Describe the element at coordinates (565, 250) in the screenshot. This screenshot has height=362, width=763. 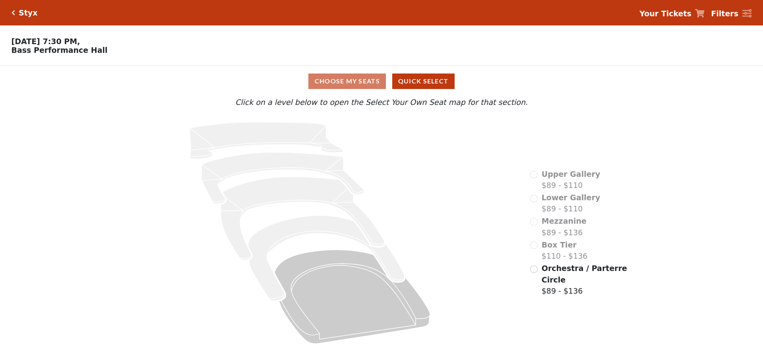
I see `label: $110 - $136` at that location.